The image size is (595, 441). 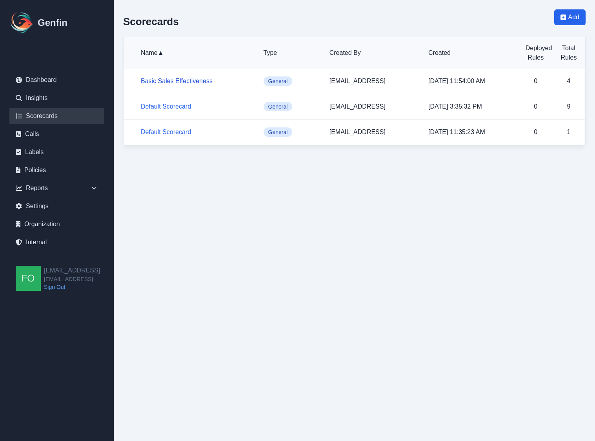 I want to click on a: Insights, so click(x=57, y=98).